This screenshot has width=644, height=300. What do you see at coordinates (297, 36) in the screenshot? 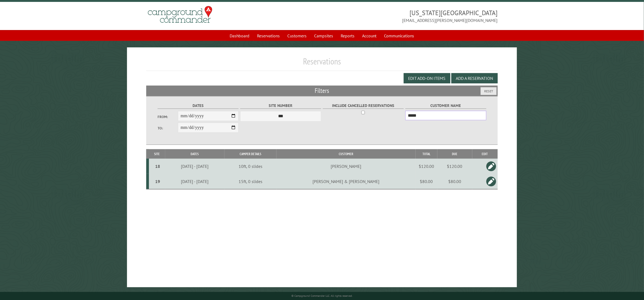
I see `a: Customers` at bounding box center [297, 36].